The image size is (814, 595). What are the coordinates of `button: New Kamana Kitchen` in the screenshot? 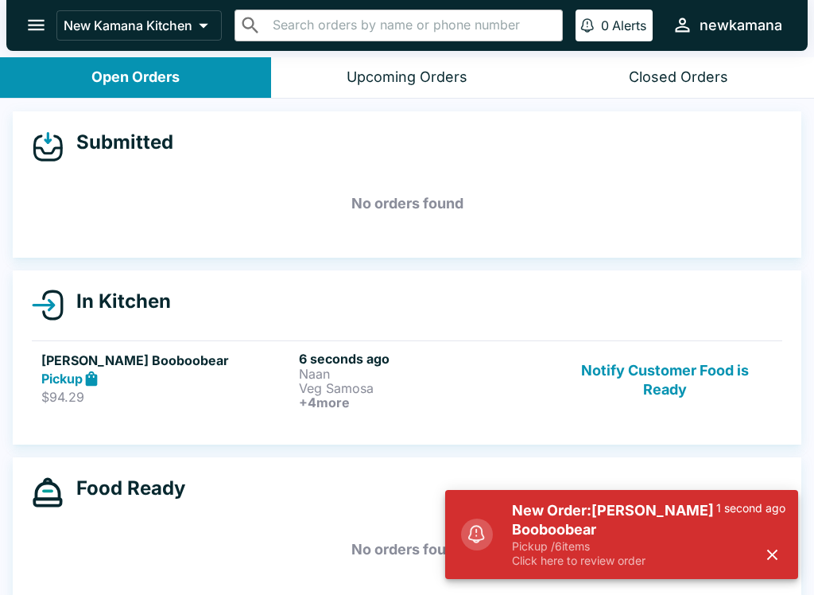 It's located at (139, 25).